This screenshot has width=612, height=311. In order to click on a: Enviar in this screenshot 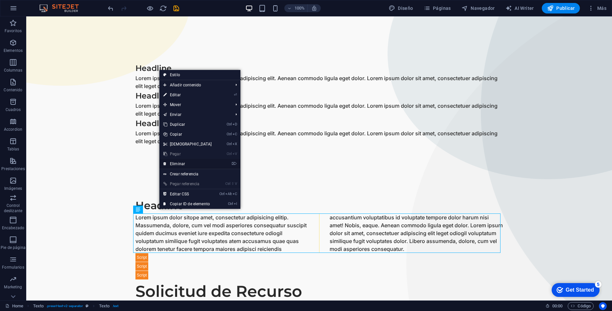, I will do `click(195, 115)`.